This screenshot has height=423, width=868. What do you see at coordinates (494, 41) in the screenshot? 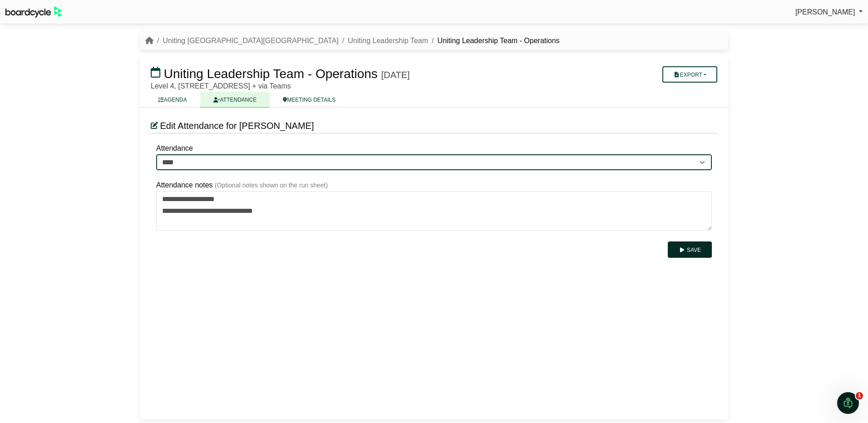
I see `li: Uniting Leadership Team - Operations` at bounding box center [494, 41].